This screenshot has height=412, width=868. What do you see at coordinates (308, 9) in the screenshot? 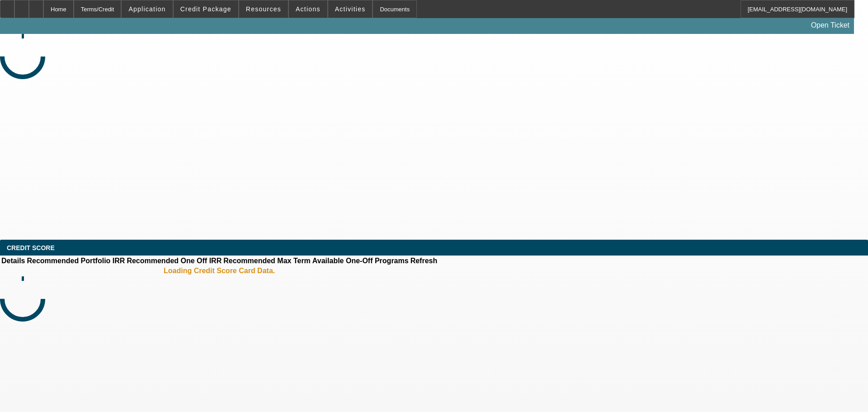
I see `button: Actions` at bounding box center [308, 9].